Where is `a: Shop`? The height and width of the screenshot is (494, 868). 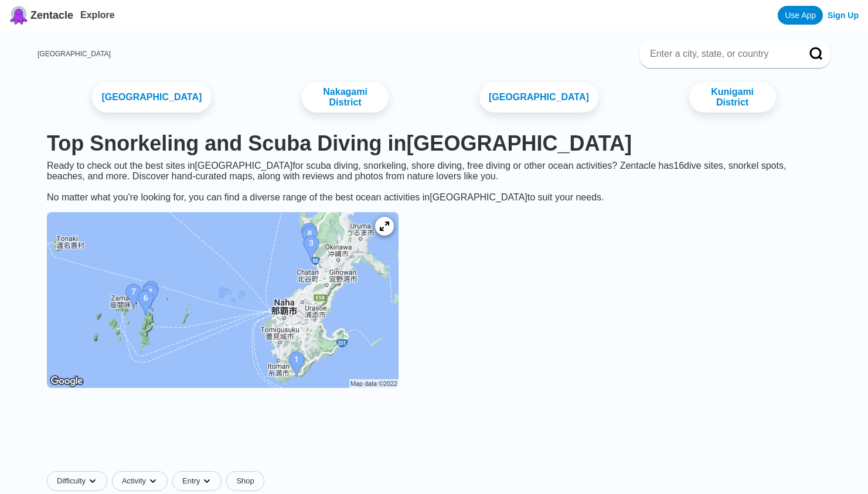
a: Shop is located at coordinates (245, 480).